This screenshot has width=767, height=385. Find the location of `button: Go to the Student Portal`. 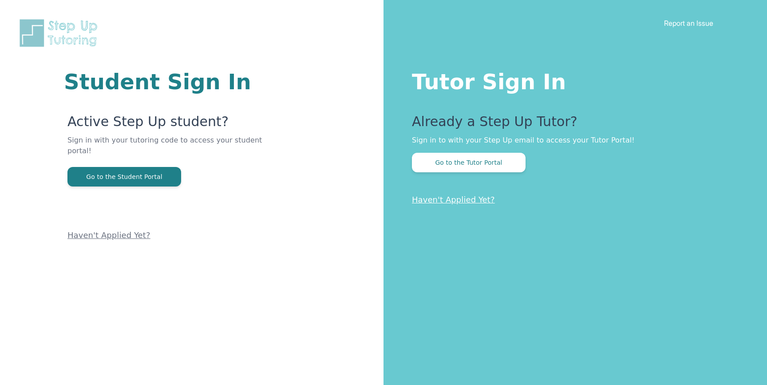

button: Go to the Student Portal is located at coordinates (124, 177).